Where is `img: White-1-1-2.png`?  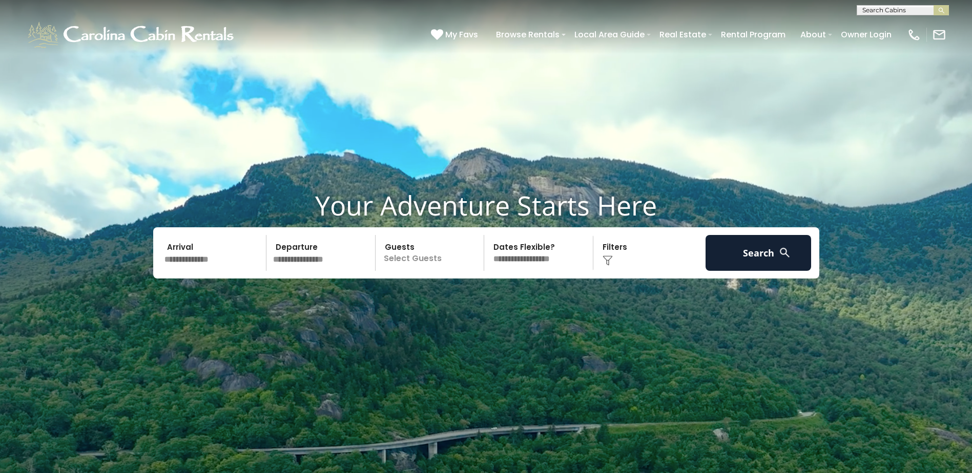
img: White-1-1-2.png is located at coordinates (132, 35).